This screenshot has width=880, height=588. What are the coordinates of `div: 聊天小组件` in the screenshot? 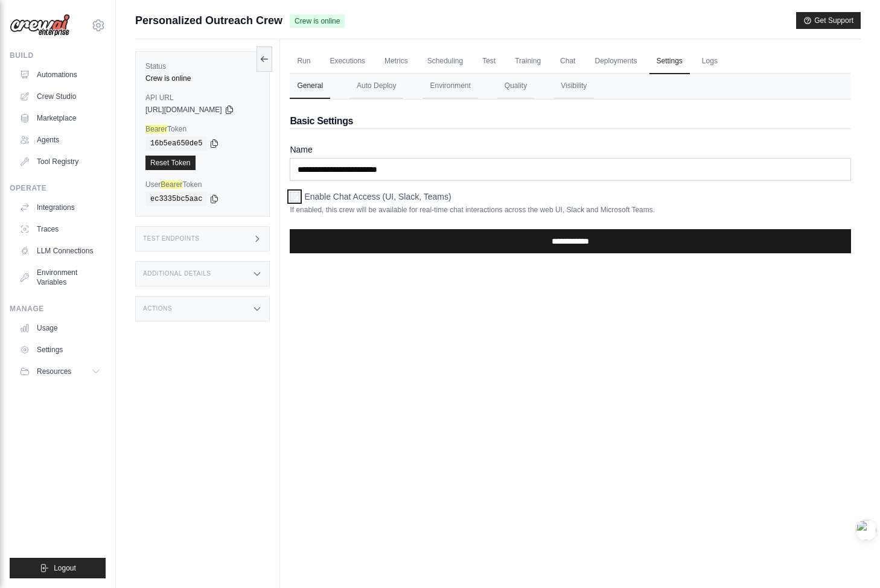 It's located at (850, 559).